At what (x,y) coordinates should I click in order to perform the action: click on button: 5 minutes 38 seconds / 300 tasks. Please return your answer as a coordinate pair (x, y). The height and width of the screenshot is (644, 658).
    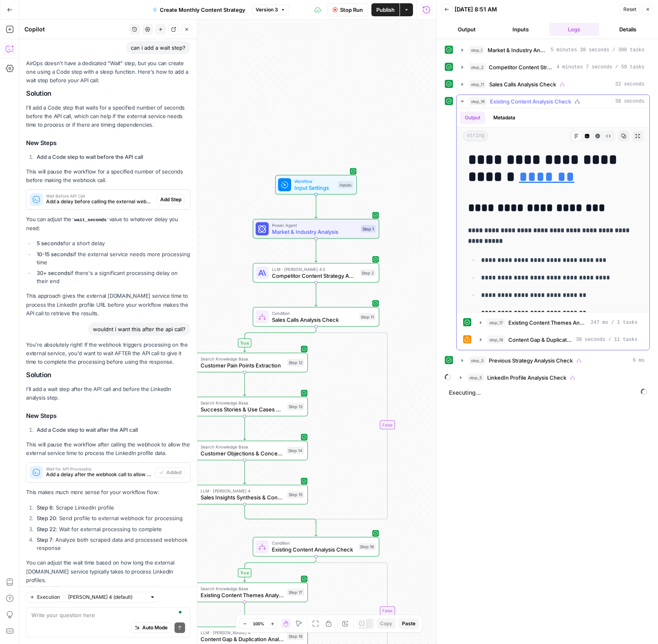
    Looking at the image, I should click on (553, 50).